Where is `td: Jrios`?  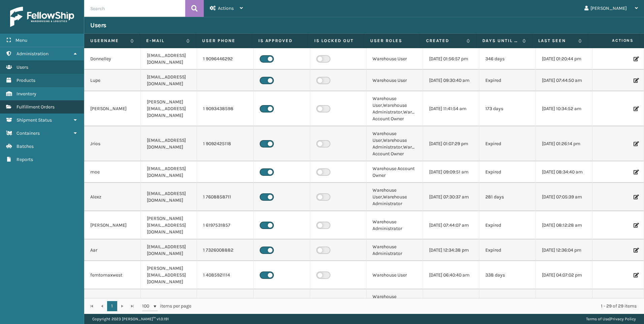 td: Jrios is located at coordinates (112, 144).